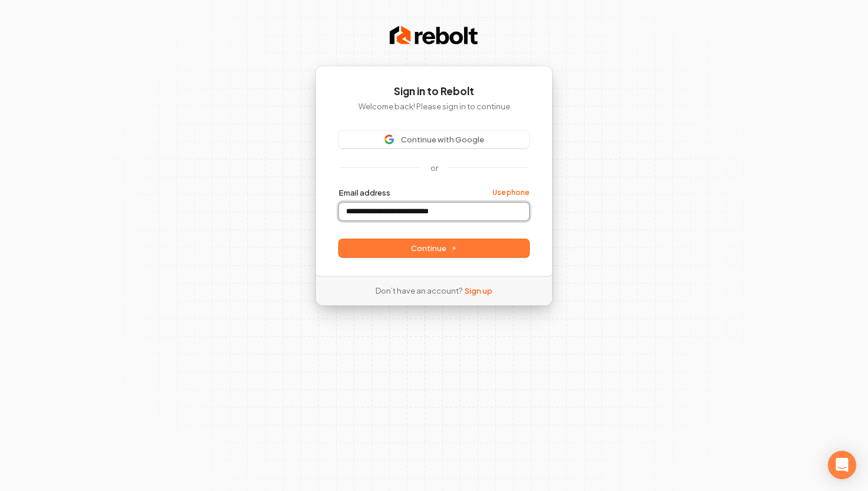  Describe the element at coordinates (479, 290) in the screenshot. I see `a: Sign up` at that location.